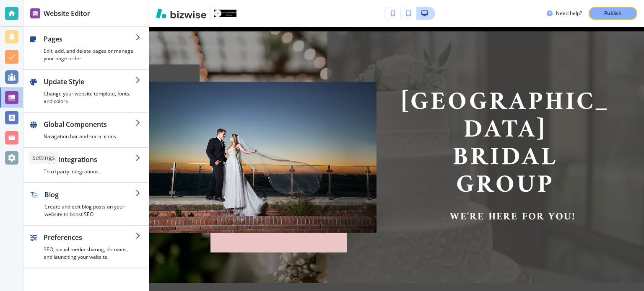  What do you see at coordinates (89, 98) in the screenshot?
I see `h4: Change your website template, fonts, and colors` at bounding box center [89, 98].